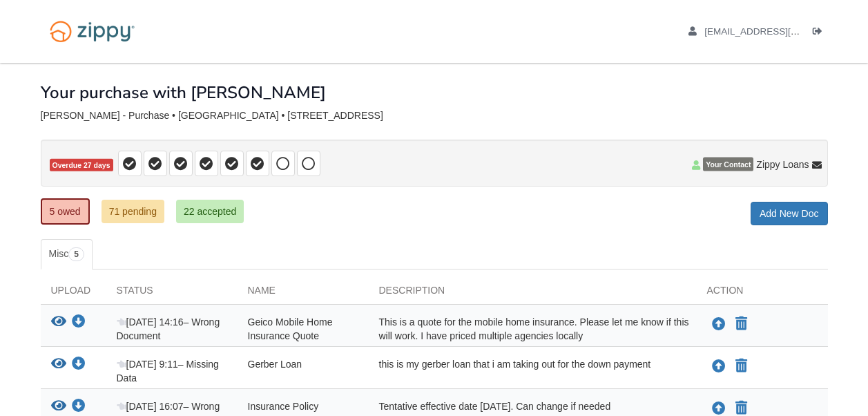  Describe the element at coordinates (172, 371) in the screenshot. I see `div: – Missing Data` at that location.